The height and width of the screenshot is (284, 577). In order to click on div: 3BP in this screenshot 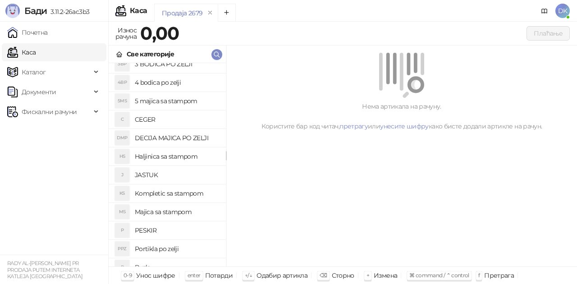, I will do `click(122, 64)`.